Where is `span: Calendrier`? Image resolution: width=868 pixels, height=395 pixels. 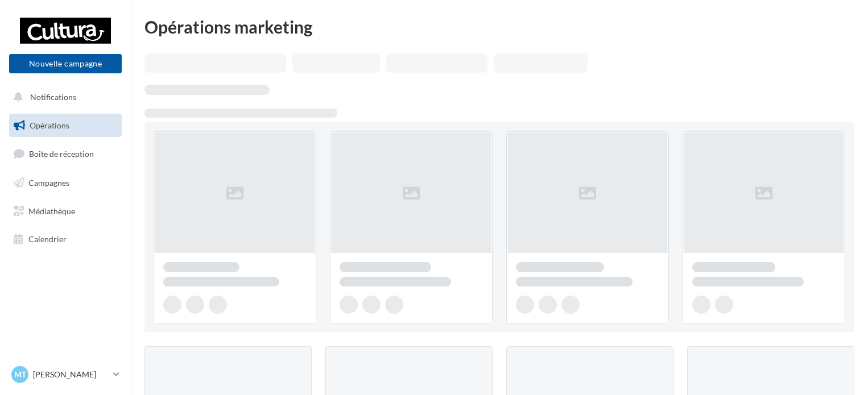 span: Calendrier is located at coordinates (47, 239).